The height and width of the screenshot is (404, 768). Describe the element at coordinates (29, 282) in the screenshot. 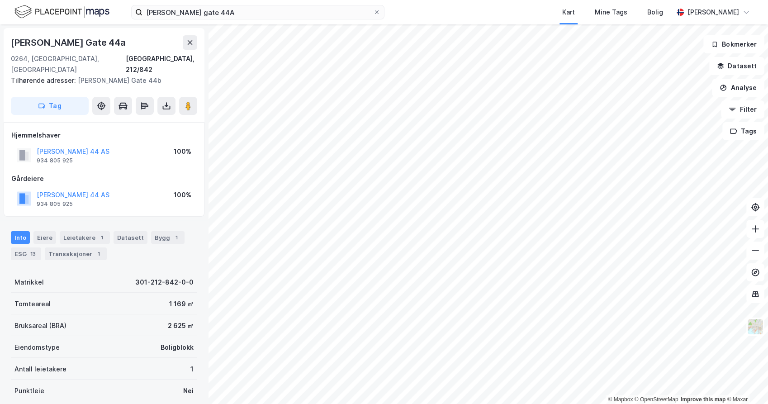

I see `div: Matrikkel` at that location.